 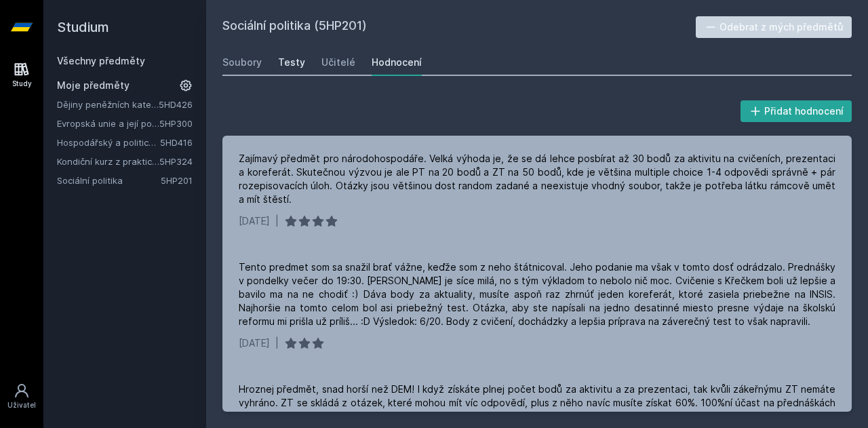 What do you see at coordinates (338, 62) in the screenshot?
I see `a: Učitelé` at bounding box center [338, 62].